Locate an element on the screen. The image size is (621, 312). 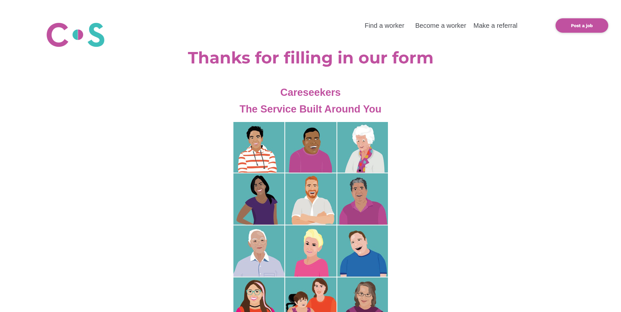
span: Careseekers The Service Built Around You is located at coordinates (311, 101).